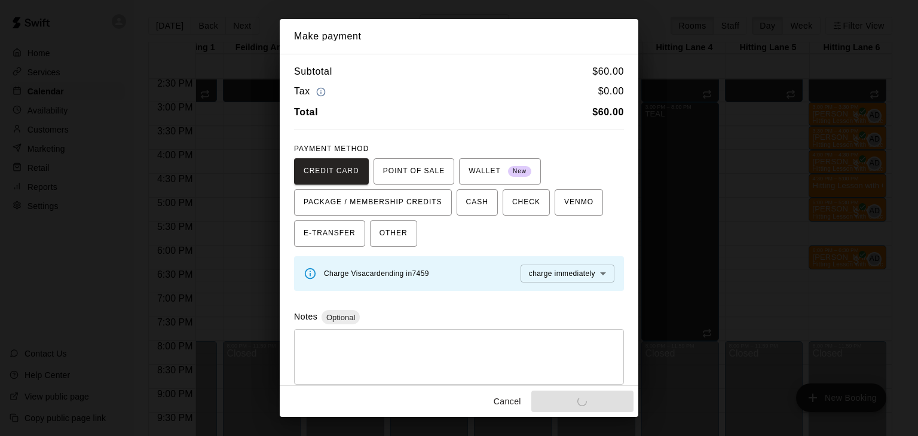  What do you see at coordinates (329, 234) in the screenshot?
I see `span: E-TRANSFER` at bounding box center [329, 234].